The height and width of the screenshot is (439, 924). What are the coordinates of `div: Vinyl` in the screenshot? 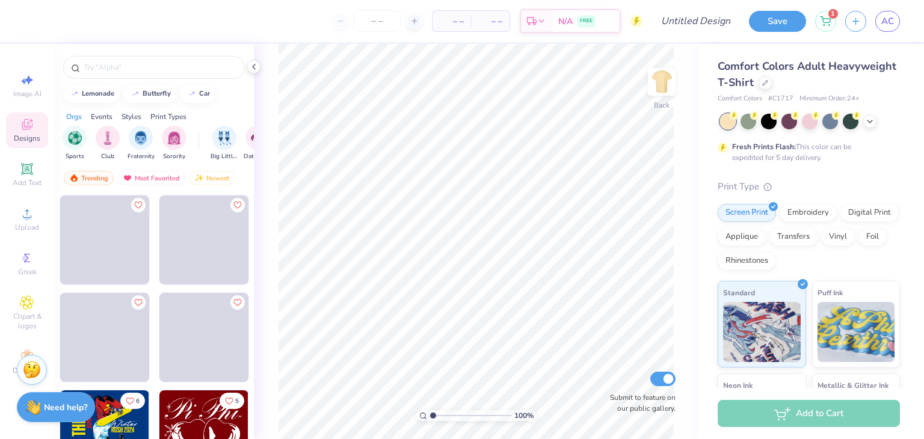 It's located at (838, 237).